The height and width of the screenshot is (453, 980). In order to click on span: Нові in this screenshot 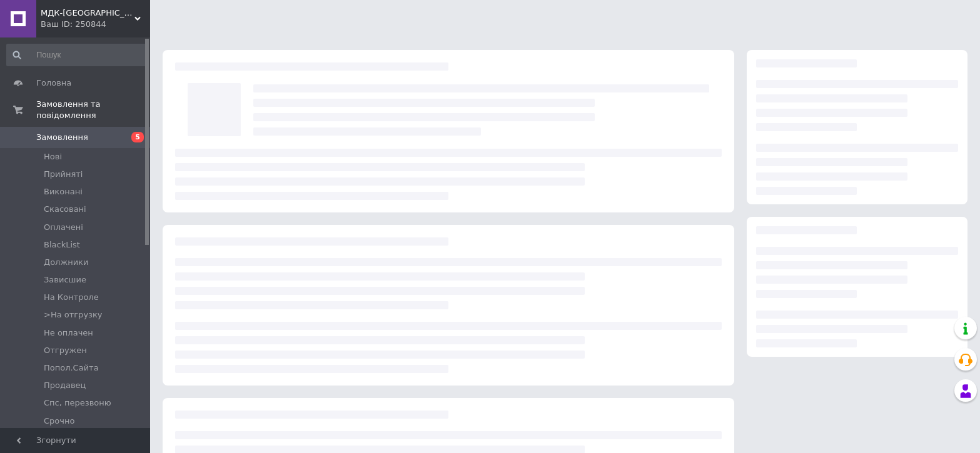, I will do `click(53, 157)`.